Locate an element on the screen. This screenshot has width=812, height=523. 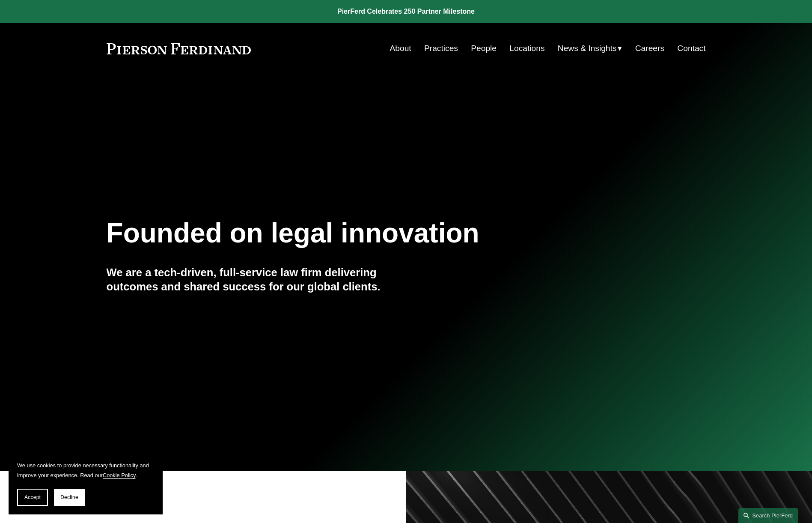
h4: We are a tech-driven, full-service law firm delivering outcomes and shared success for our global... is located at coordinates (256, 280).